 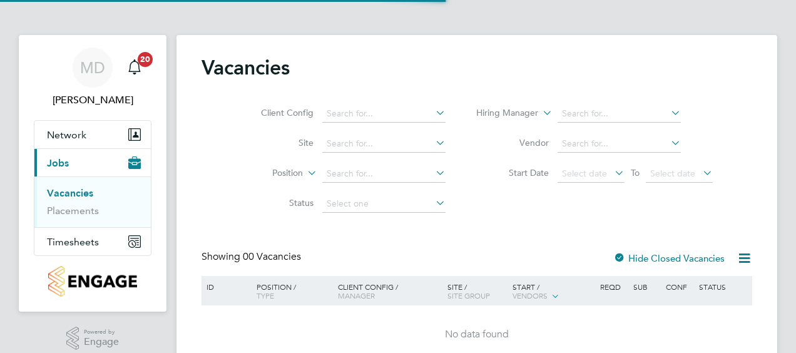 What do you see at coordinates (145, 59) in the screenshot?
I see `span: 20` at bounding box center [145, 59].